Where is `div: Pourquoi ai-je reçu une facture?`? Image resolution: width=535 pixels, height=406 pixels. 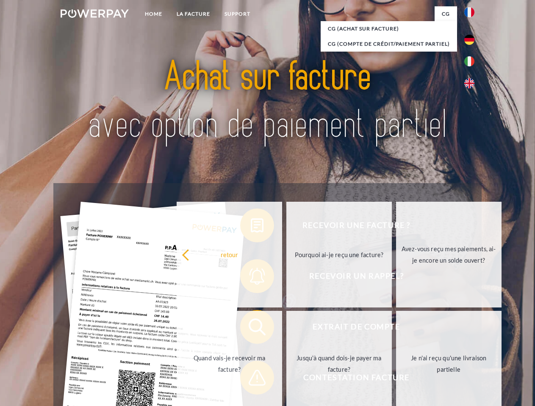
div: Pourquoi ai-je reçu une facture? is located at coordinates (339, 254).